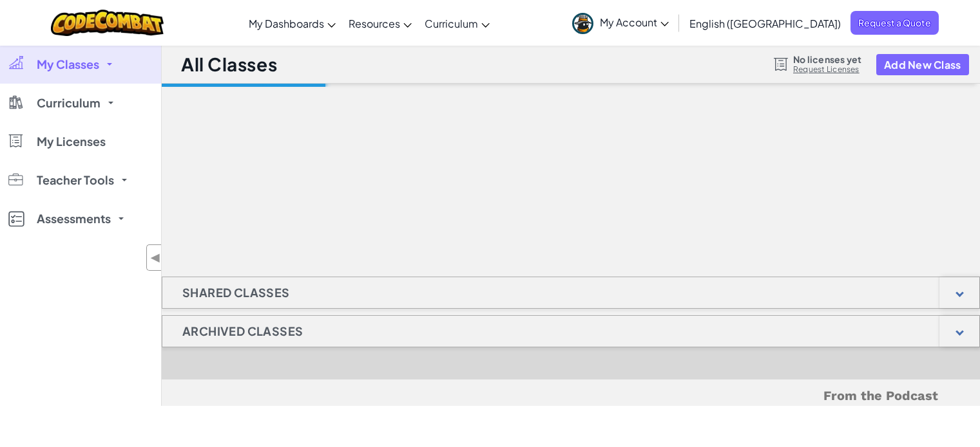 Image resolution: width=980 pixels, height=447 pixels. I want to click on span: Teacher Tools, so click(75, 180).